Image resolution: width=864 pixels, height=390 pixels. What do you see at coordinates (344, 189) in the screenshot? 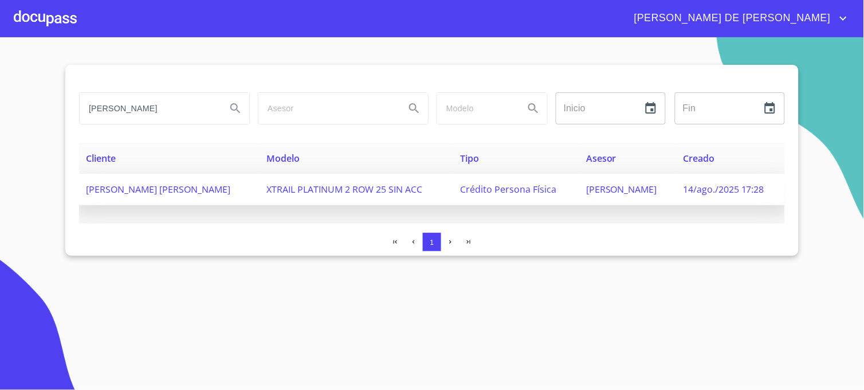
I see `span: XTRAIL PLATINUM 2 ROW 25 SIN ACC` at bounding box center [344, 189].